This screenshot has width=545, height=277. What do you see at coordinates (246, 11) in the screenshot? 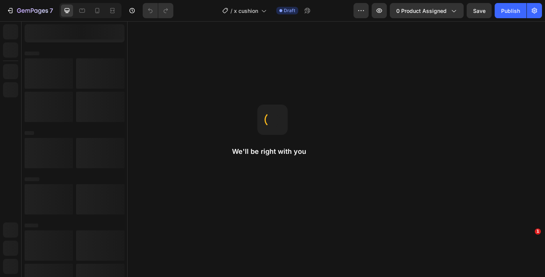
I see `span: x cushion` at bounding box center [246, 11].